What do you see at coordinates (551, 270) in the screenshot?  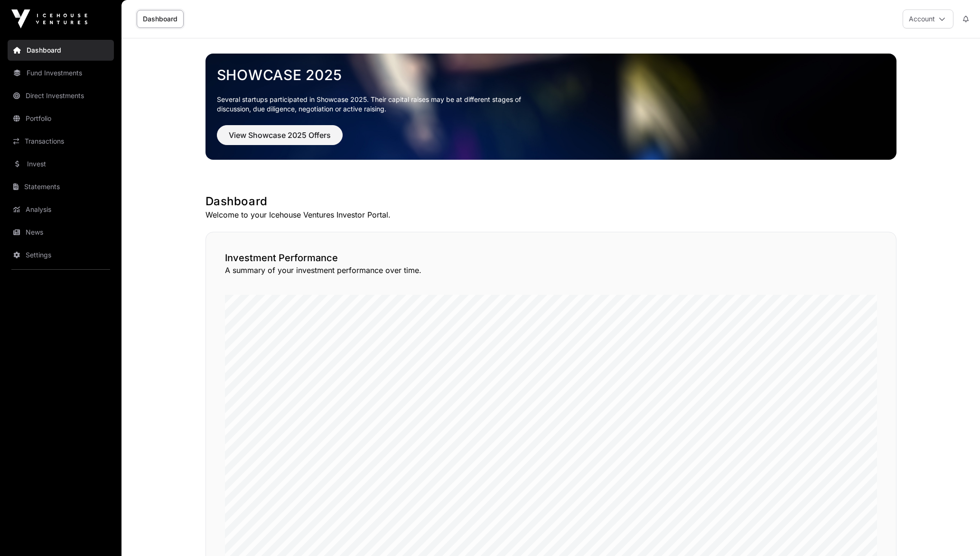 I see `p: A summary of your investment performance over time.` at bounding box center [551, 270].